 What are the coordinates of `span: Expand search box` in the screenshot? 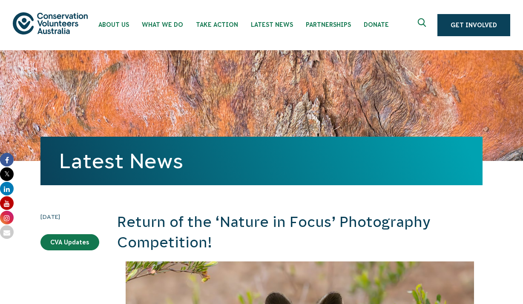 It's located at (423, 25).